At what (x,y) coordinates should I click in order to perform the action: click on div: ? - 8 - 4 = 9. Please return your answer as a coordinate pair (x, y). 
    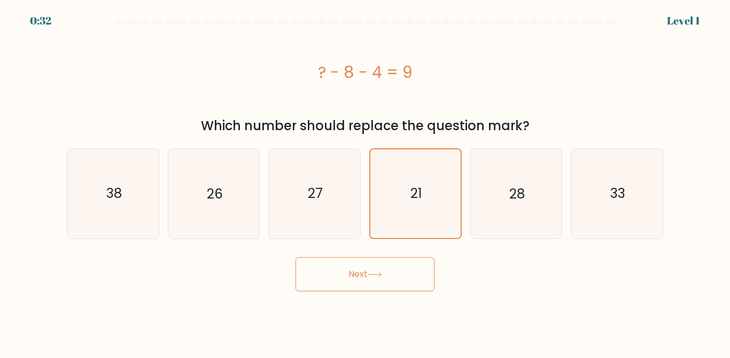
    Looking at the image, I should click on (365, 72).